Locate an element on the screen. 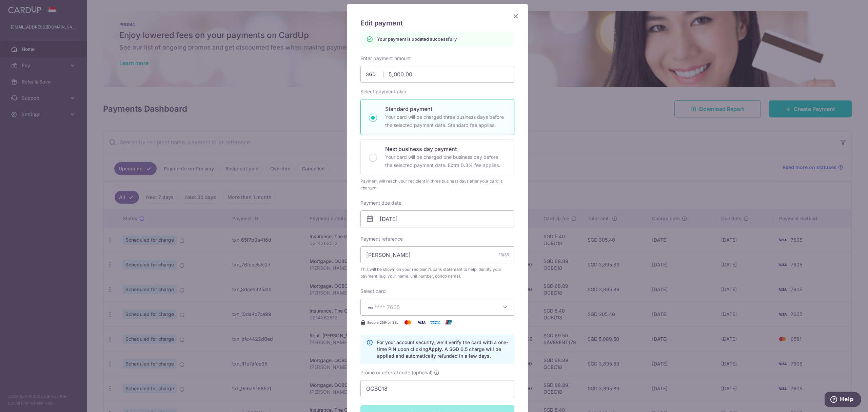  div: 13/35 is located at coordinates (504, 255).